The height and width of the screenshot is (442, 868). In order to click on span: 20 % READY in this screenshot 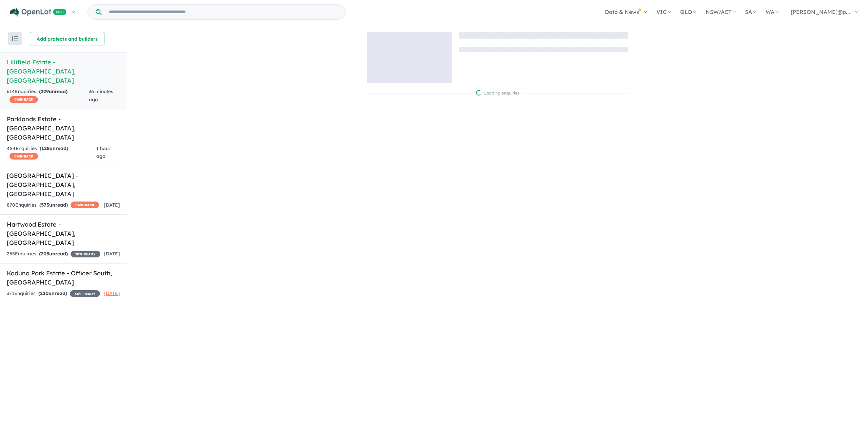, I will do `click(86, 254)`.